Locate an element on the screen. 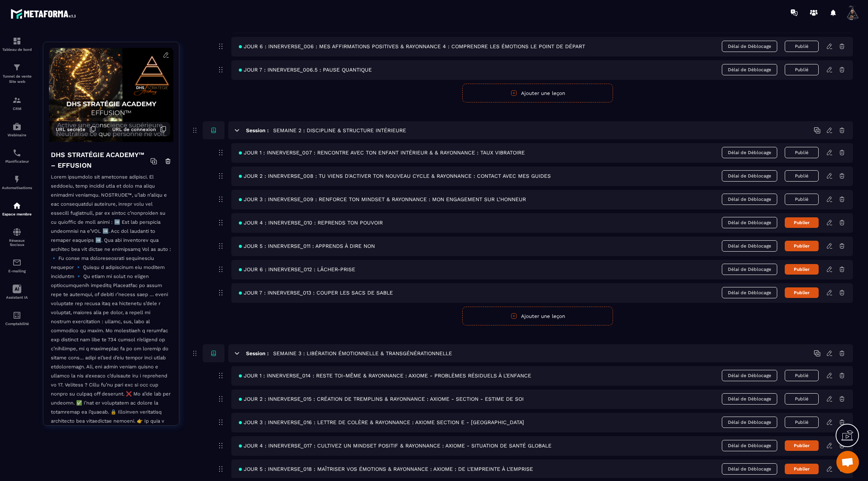  span: JOUR 6 : INNERVERSE_012 : LÂCHER-PRISE is located at coordinates (297, 269).